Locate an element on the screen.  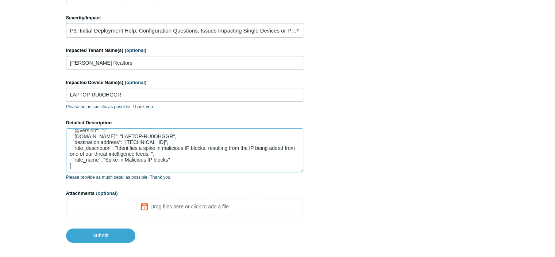
label: Severity/Impact is located at coordinates (185, 18).